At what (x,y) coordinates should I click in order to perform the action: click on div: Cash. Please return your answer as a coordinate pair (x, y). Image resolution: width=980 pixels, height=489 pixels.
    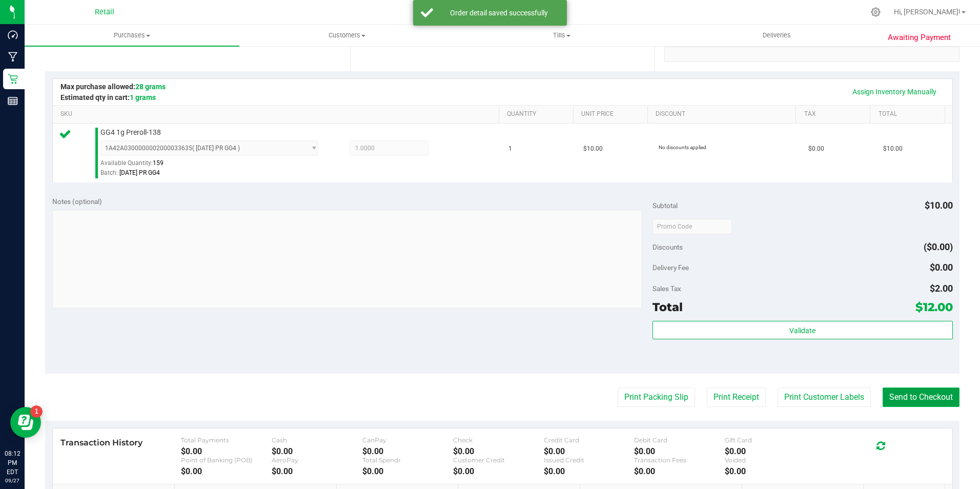
    Looking at the image, I should click on (317, 440).